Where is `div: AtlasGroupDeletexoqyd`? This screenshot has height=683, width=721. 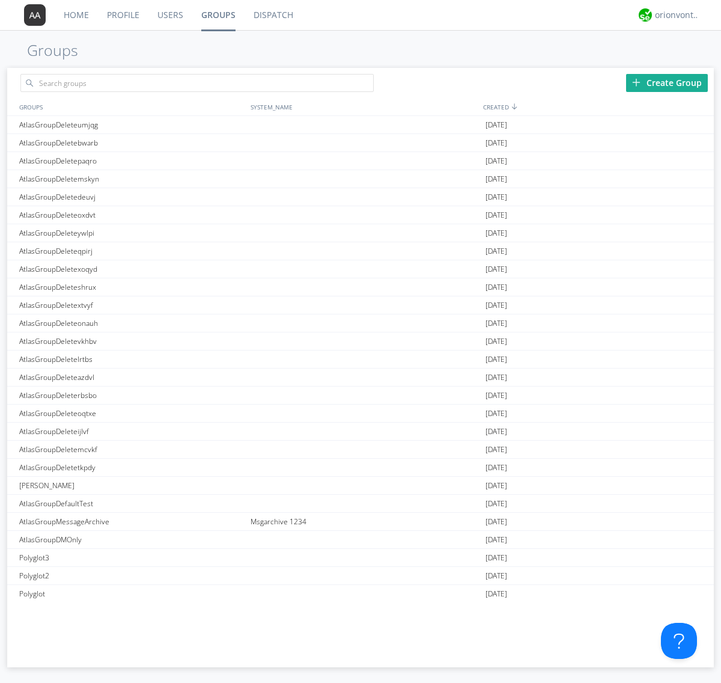
div: AtlasGroupDeletexoqyd is located at coordinates (132, 269).